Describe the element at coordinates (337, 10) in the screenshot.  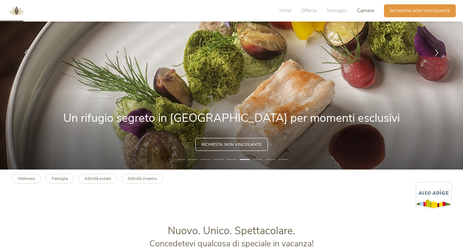
I see `span: Immagini` at that location.